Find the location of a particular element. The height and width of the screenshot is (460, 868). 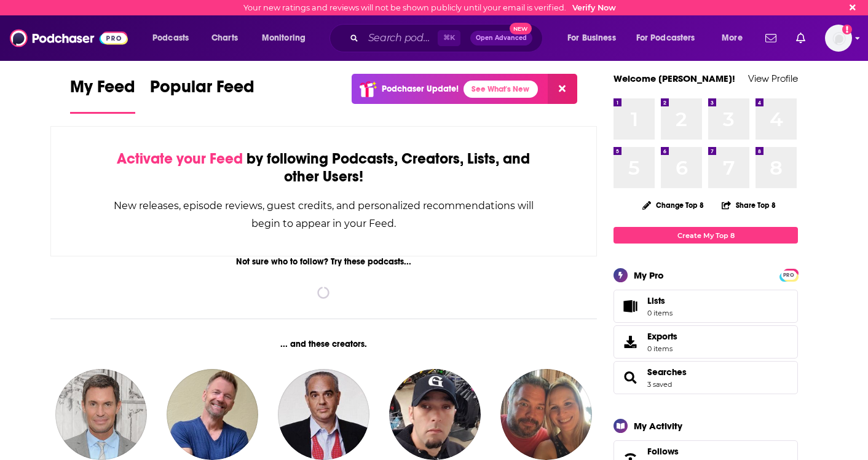

a: Verify Now is located at coordinates (594, 7).